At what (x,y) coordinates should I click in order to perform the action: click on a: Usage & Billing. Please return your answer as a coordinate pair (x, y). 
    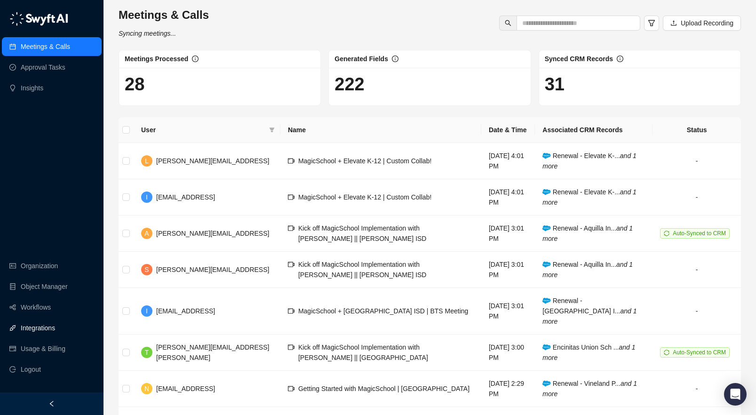
    Looking at the image, I should click on (43, 349).